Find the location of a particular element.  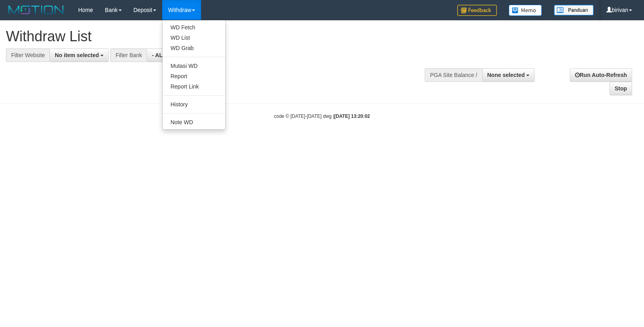

span: - ALL - is located at coordinates (161, 55).